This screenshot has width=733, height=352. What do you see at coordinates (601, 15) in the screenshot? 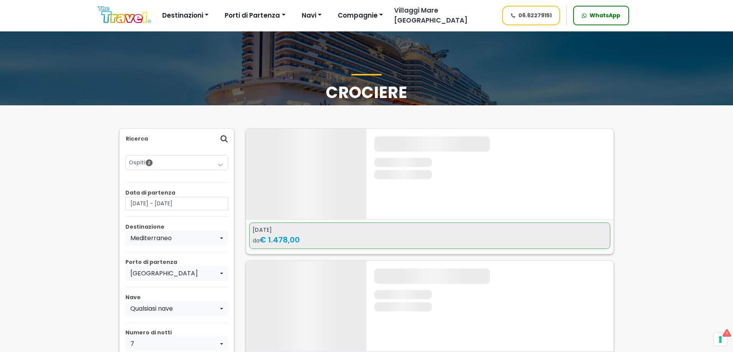
I see `a: WhatsApp` at bounding box center [601, 15].